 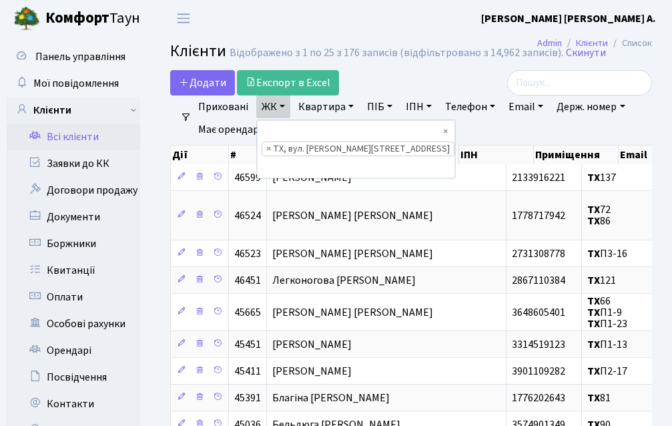 I want to click on span: 46523, so click(x=248, y=254).